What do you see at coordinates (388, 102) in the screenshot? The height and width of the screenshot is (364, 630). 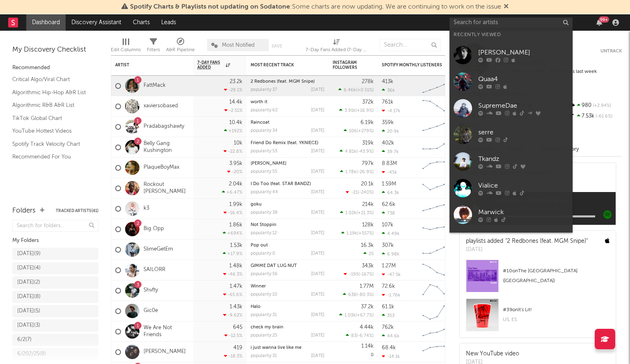 I see `div: 761k` at bounding box center [388, 102].